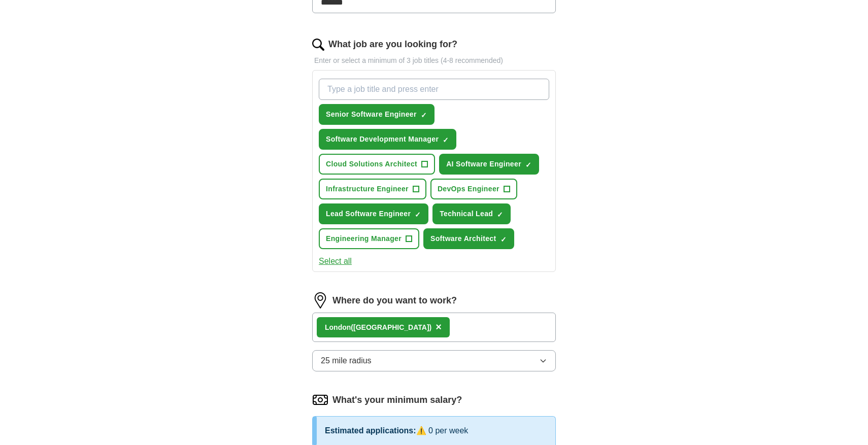 This screenshot has width=868, height=445. What do you see at coordinates (393, 44) in the screenshot?
I see `label: What job are you looking for?` at bounding box center [393, 44].